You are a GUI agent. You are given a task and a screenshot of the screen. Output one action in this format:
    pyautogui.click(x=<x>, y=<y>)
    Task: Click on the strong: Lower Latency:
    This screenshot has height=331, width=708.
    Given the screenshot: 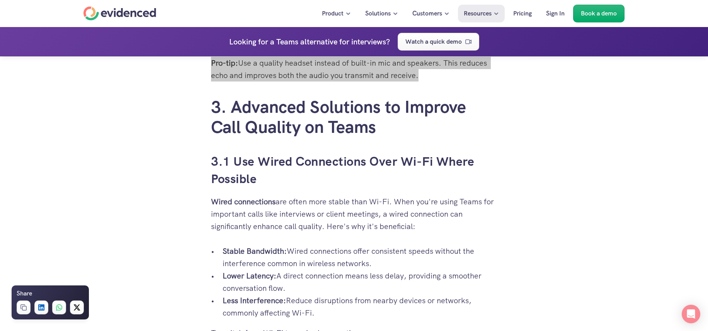 What is the action you would take?
    pyautogui.click(x=249, y=276)
    